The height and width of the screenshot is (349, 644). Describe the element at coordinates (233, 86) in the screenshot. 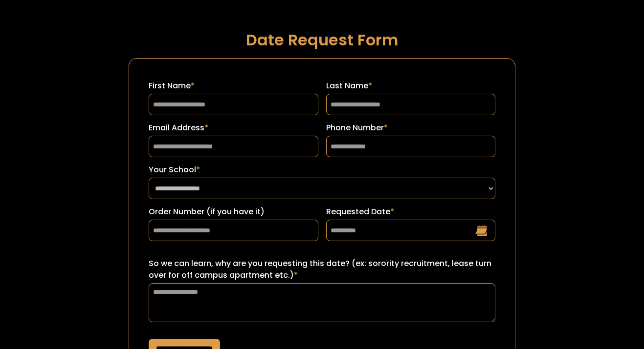

I see `label: First Name` at that location.